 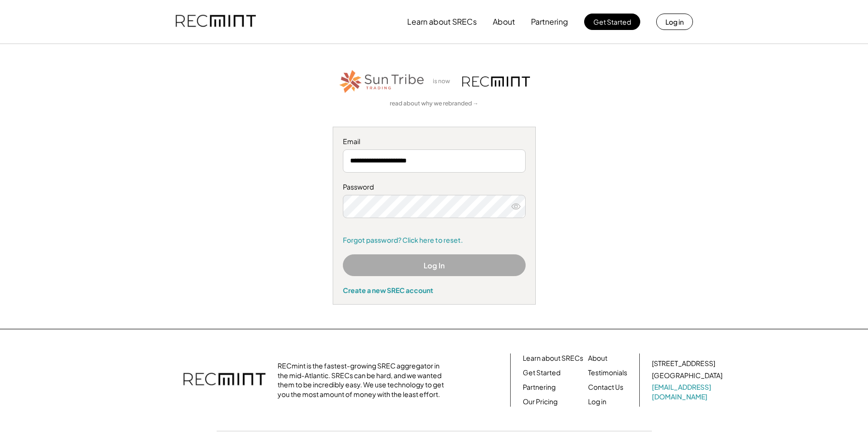 What do you see at coordinates (540, 402) in the screenshot?
I see `a: Our Pricing` at bounding box center [540, 402].